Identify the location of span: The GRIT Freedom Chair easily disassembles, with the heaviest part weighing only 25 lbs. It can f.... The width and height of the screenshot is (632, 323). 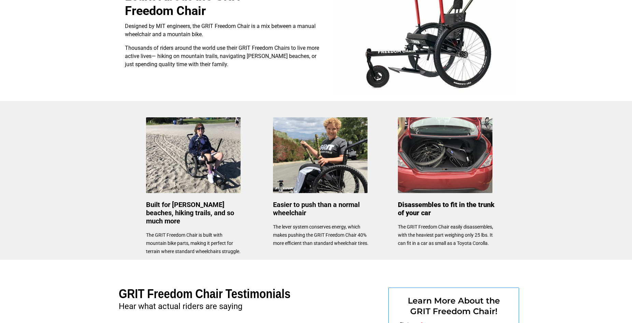
(445, 235).